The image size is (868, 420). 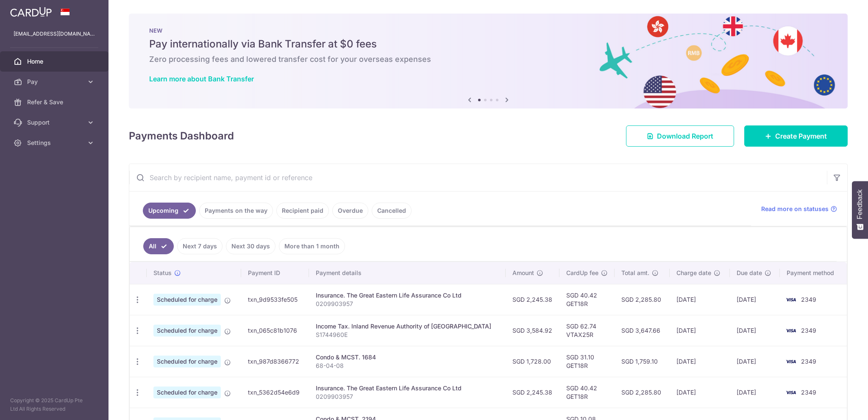 I want to click on h5: Pay internationally via Bank Transfer at $0 fees, so click(x=488, y=44).